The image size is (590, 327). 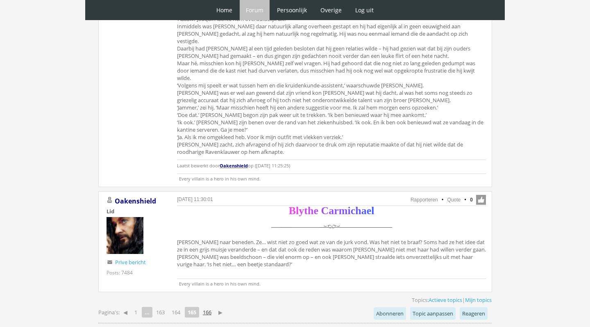 What do you see at coordinates (446, 300) in the screenshot?
I see `a: Actieve topics` at bounding box center [446, 300].